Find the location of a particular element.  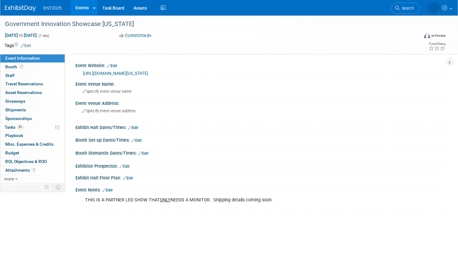

span: Specify event venue address is located at coordinates (109, 111).